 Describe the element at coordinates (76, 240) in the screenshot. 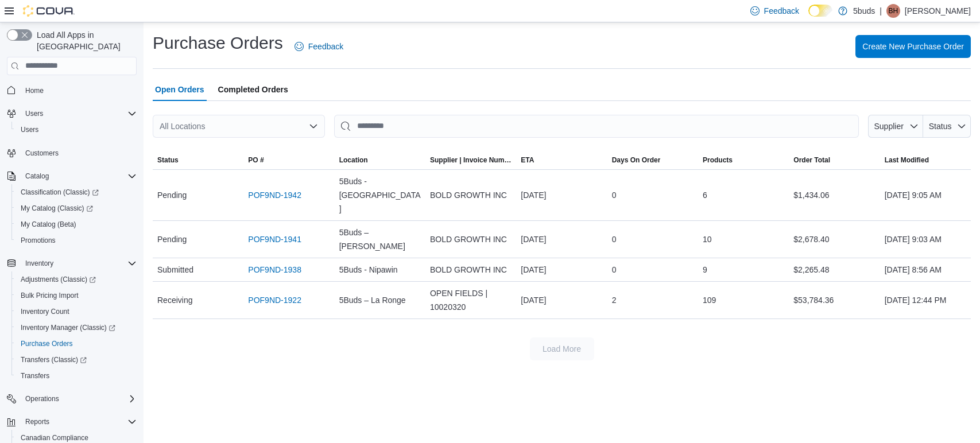

I see `button: Promotions` at that location.